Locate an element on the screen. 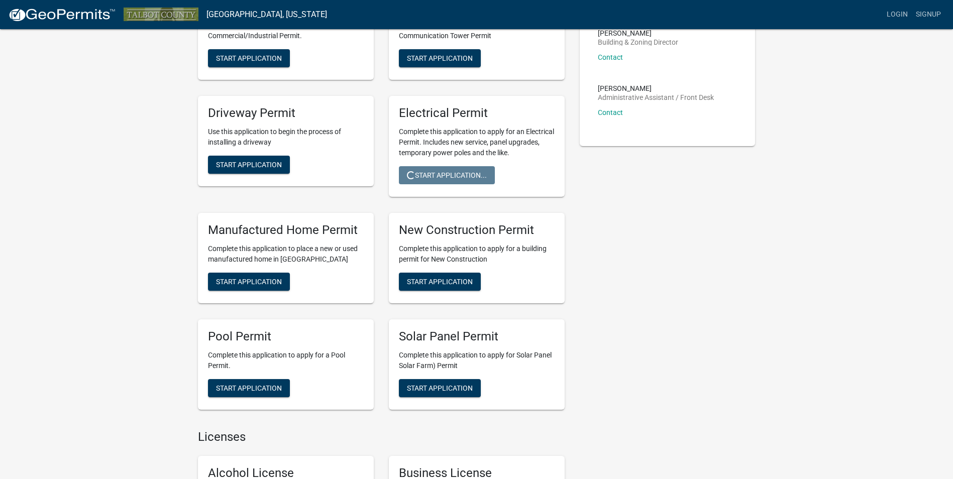  span: Start Application... is located at coordinates (447, 175).